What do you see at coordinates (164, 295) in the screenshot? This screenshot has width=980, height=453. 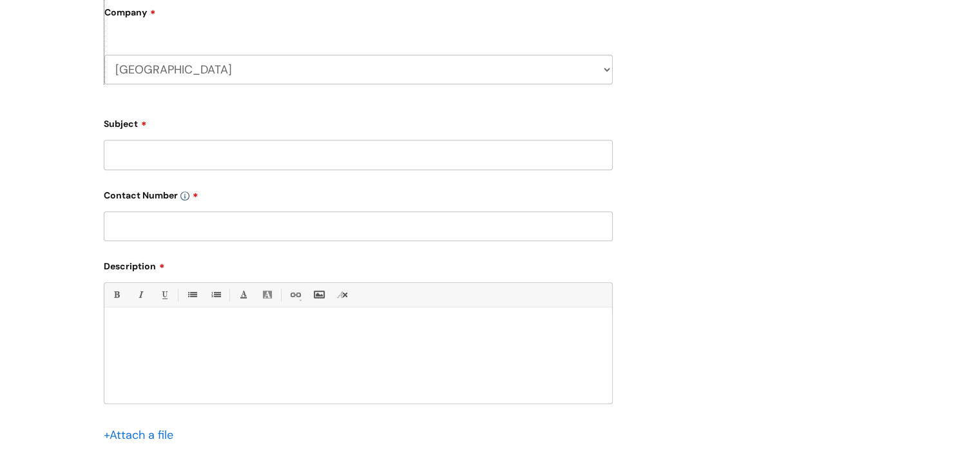 I see `a: Underline(Ctrl-U)` at bounding box center [164, 295].